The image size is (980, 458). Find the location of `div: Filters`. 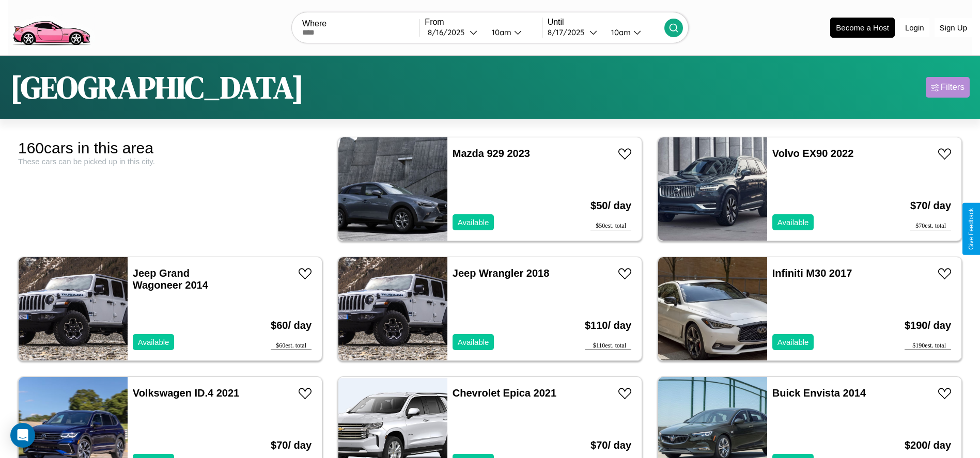

div: Filters is located at coordinates (952, 87).